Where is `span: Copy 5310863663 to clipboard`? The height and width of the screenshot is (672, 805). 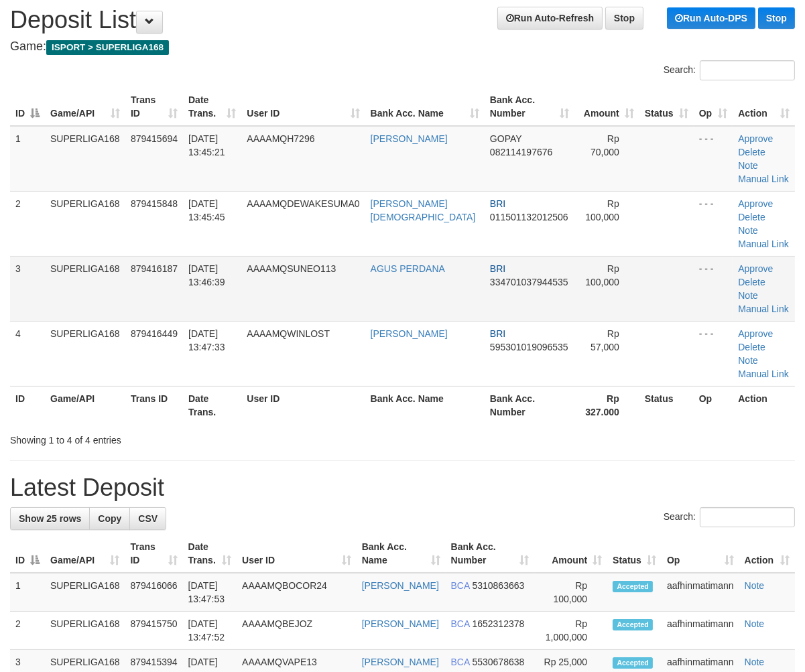
span: Copy 5310863663 to clipboard is located at coordinates (498, 586).